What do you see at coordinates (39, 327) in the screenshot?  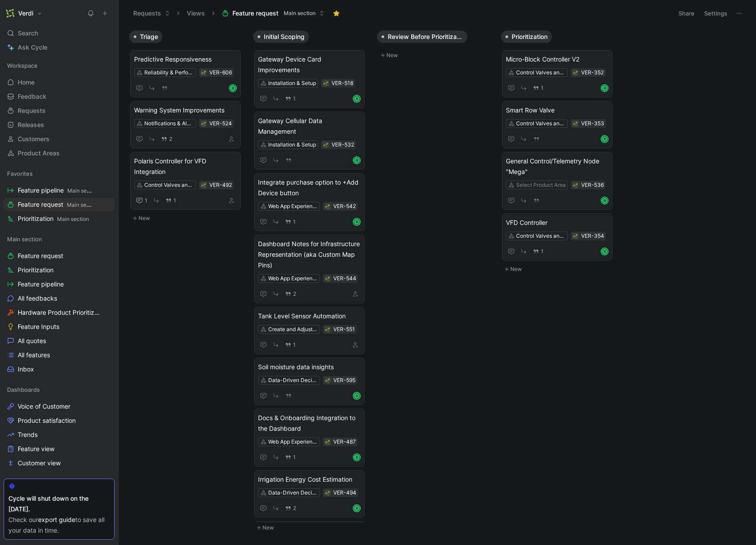 I see `span: Feature Inputs` at bounding box center [39, 327].